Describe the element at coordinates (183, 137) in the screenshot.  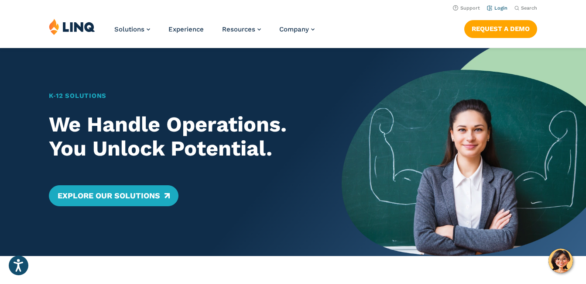
I see `h2: We Handle Operations. You Unlock Potential.` at that location.